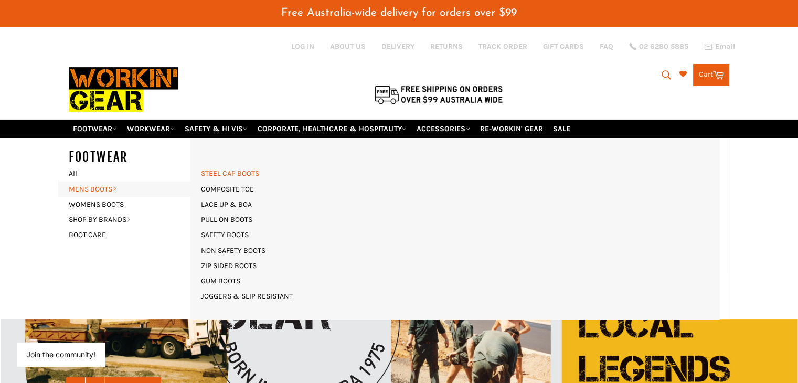 The width and height of the screenshot is (798, 383). I want to click on a: Cart, so click(711, 75).